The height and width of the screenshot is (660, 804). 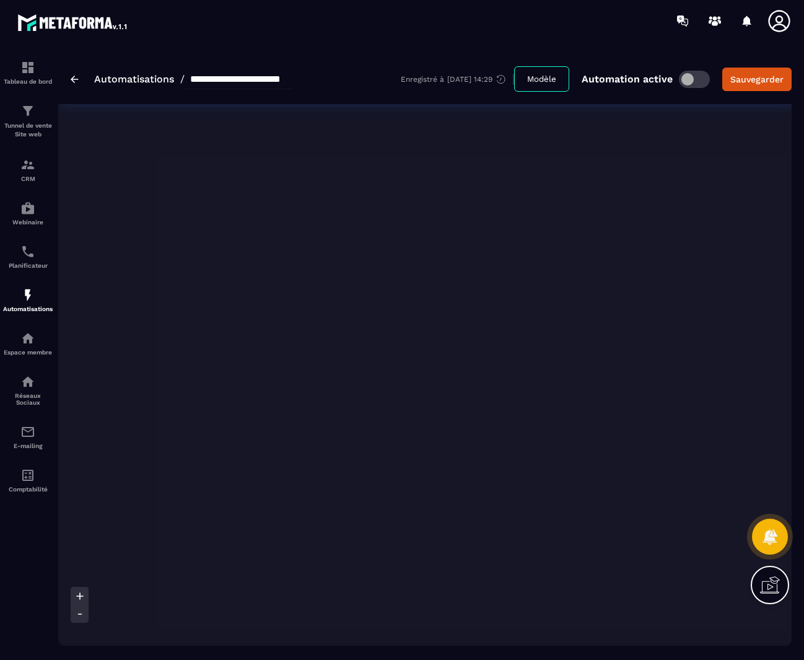 I want to click on img: email, so click(x=28, y=432).